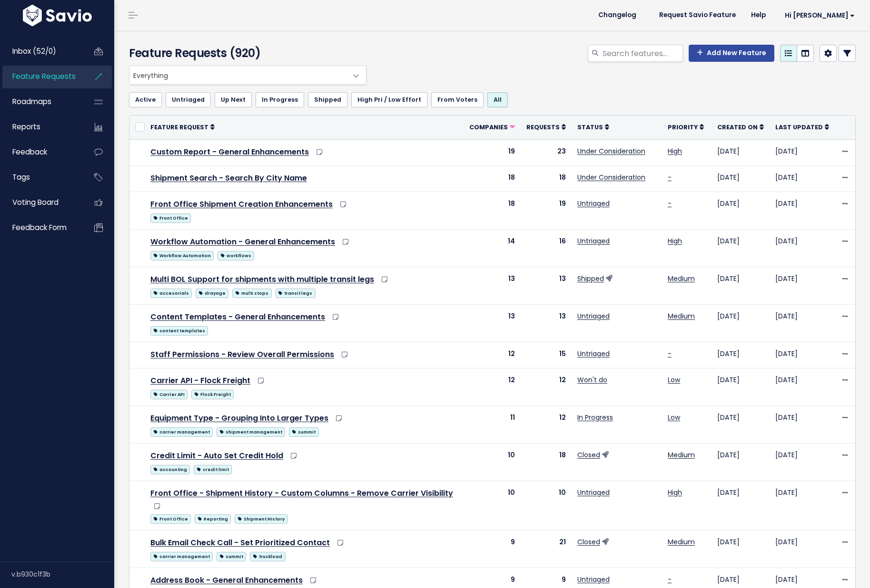 The height and width of the screenshot is (588, 870). What do you see at coordinates (40, 227) in the screenshot?
I see `span: Feedback form` at bounding box center [40, 227].